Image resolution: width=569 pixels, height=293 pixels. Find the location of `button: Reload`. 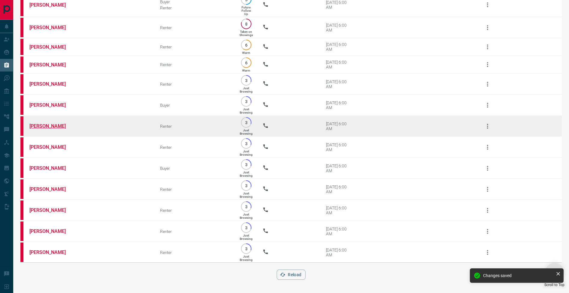

button: Reload is located at coordinates (291, 274).